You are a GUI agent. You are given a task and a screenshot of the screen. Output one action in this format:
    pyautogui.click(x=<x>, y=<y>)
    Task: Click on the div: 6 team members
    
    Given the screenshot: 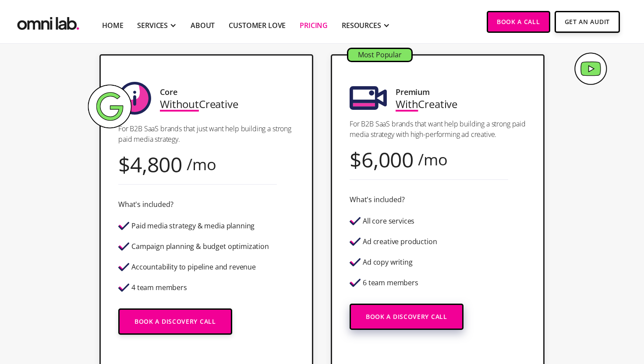 What is the action you would take?
    pyautogui.click(x=391, y=283)
    